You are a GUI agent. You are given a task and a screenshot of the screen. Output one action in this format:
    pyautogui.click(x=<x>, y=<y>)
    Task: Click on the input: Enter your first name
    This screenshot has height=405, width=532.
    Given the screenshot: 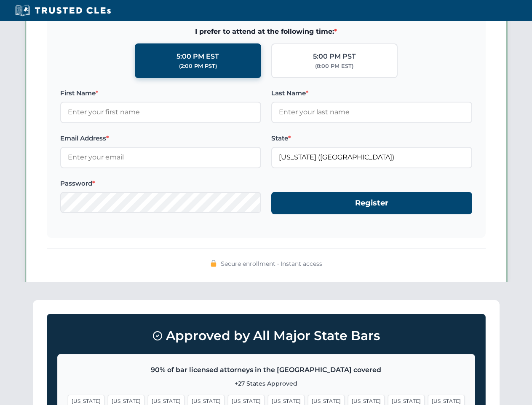 What is the action you would take?
    pyautogui.click(x=161, y=112)
    